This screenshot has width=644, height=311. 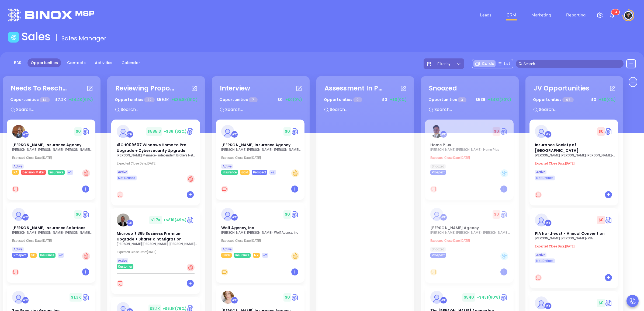 I want to click on p: George Menasce - Independent Brokers Network, INC, so click(x=157, y=155).